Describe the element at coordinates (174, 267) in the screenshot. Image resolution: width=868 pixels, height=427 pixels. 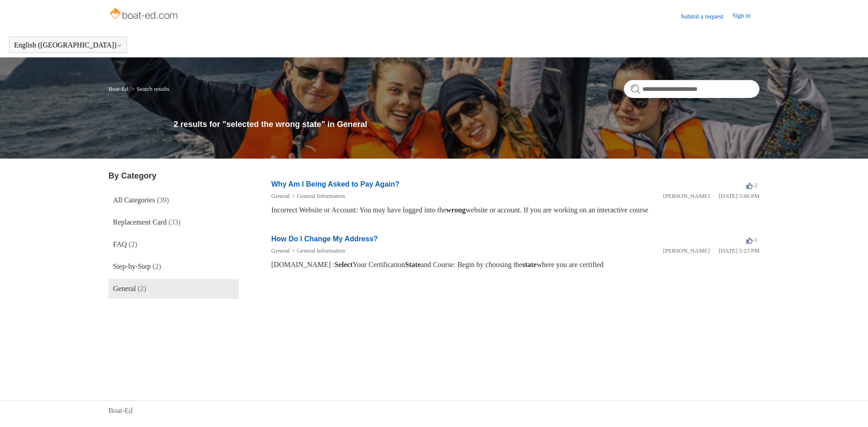
I see `a: Step-by-Step (2)` at that location.